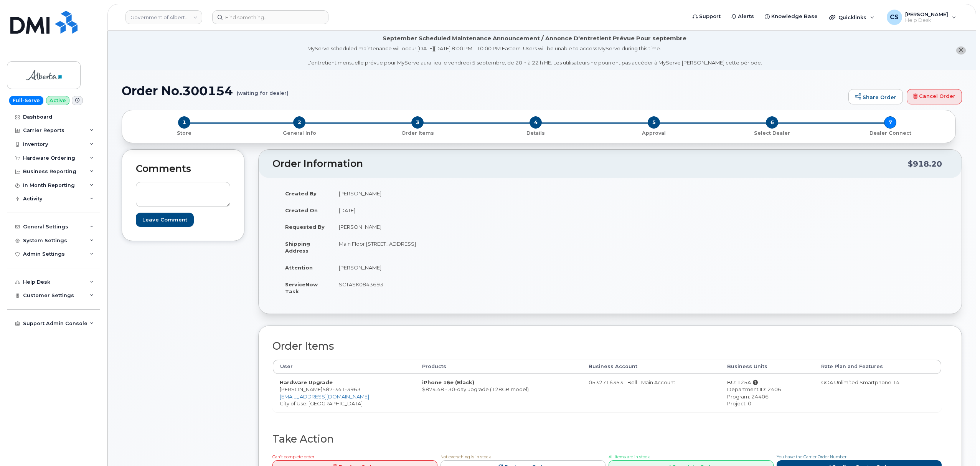  I want to click on td: $874.48 - 30-day upgrade (128GB model), so click(498, 393).